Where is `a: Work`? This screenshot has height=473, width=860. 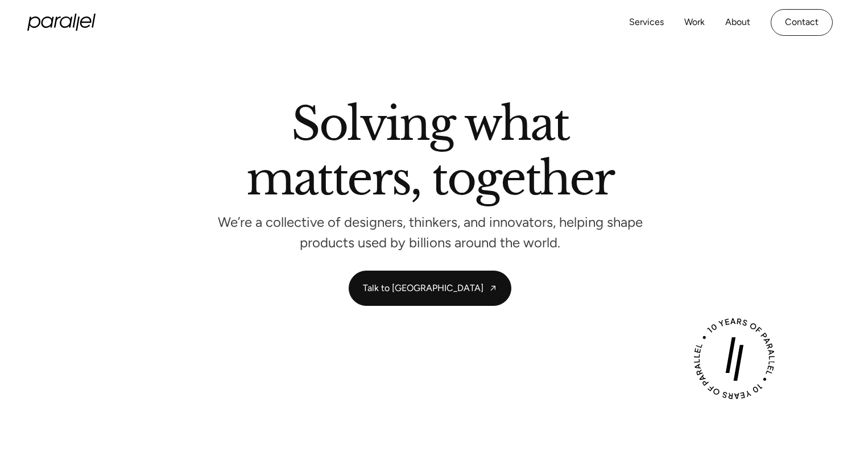 a: Work is located at coordinates (694, 22).